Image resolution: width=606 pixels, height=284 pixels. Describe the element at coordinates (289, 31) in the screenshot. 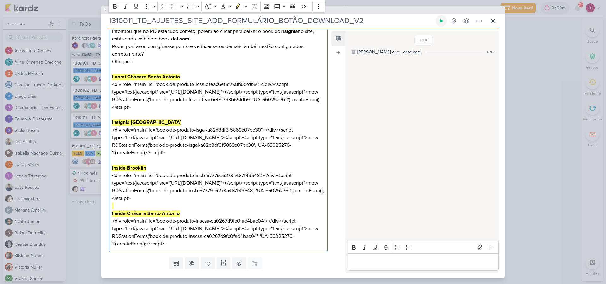

I see `strong: Insignia` at that location.